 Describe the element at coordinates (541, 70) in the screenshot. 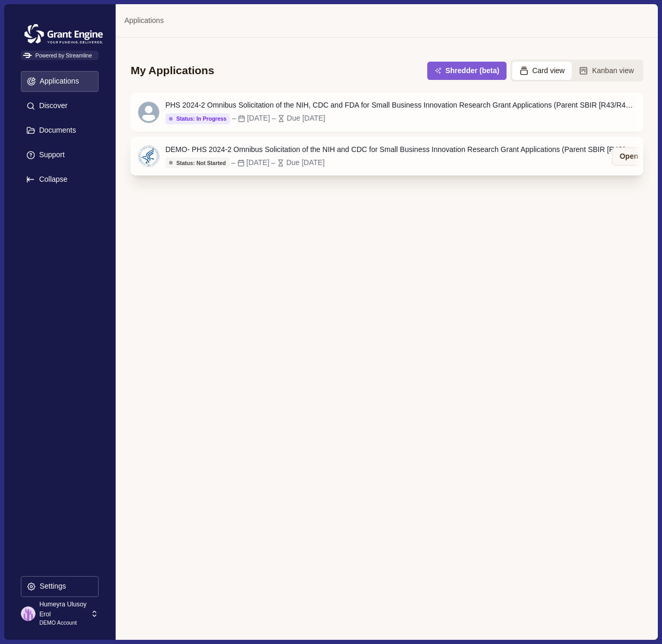

I see `button: Card view` at that location.